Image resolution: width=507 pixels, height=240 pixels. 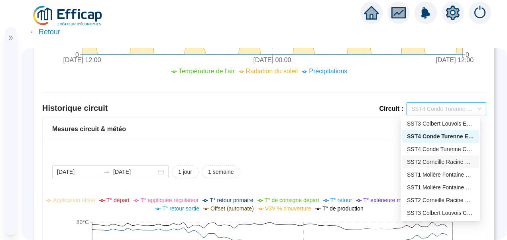 What do you see at coordinates (447, 109) in the screenshot?
I see `span: SST4 Conde Turenne ECS` at bounding box center [447, 109].